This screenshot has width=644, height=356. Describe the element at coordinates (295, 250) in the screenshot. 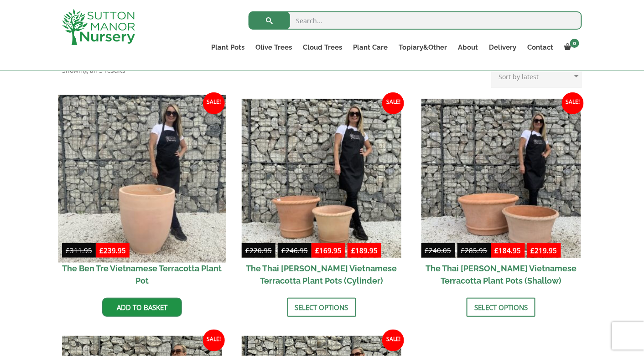

I see `bdi: 246.95` at that location.